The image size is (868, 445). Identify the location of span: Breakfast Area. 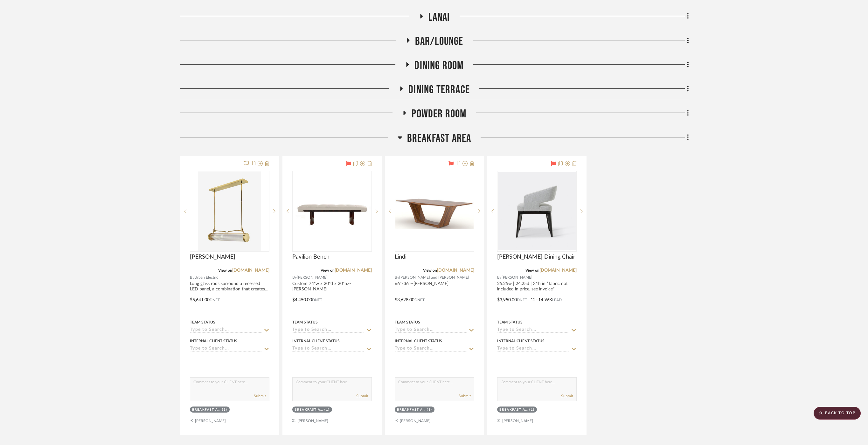
(440, 139).